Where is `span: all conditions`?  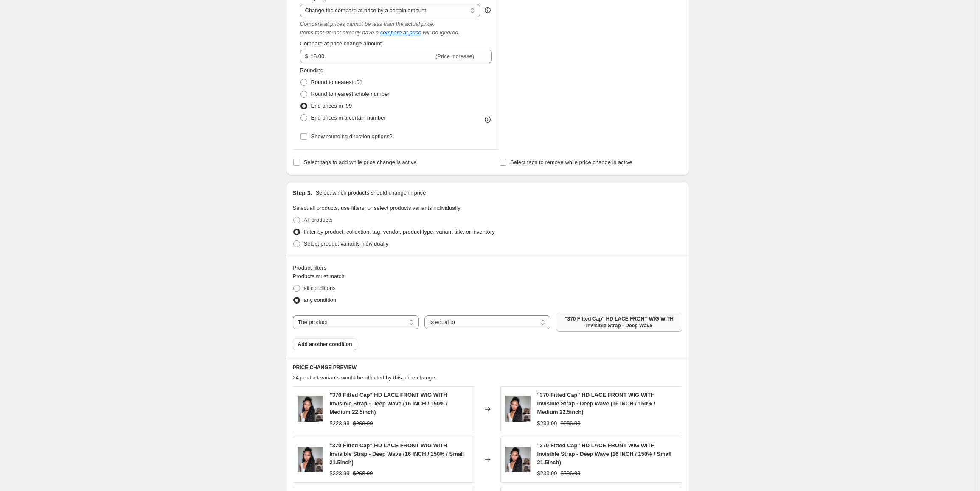 span: all conditions is located at coordinates (320, 288).